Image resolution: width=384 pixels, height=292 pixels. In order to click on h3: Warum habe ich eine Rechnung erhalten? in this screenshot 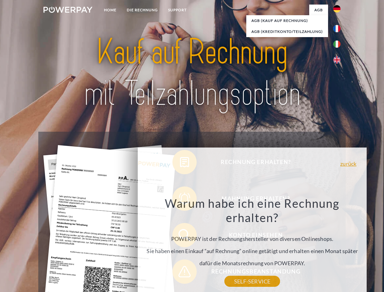, I will do `click(252, 210)`.